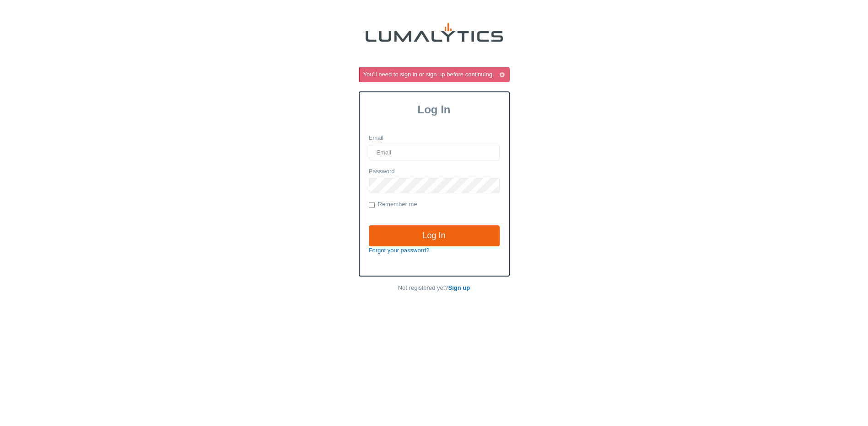 The width and height of the screenshot is (868, 426). I want to click on label: Password, so click(381, 172).